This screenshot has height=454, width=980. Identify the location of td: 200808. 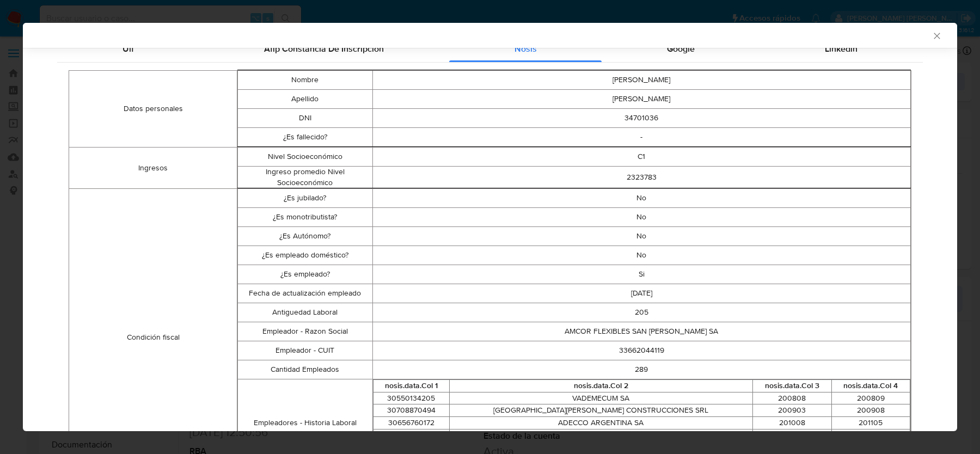
(793, 399).